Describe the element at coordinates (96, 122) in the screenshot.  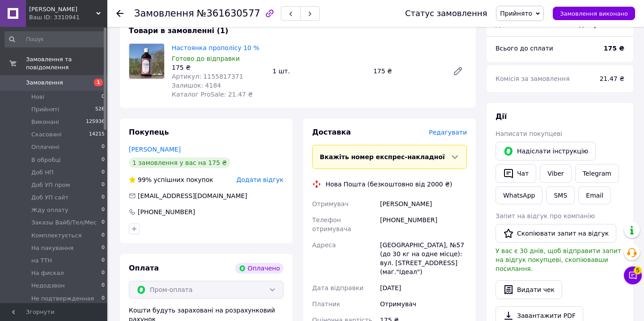
I see `span: 125936` at that location.